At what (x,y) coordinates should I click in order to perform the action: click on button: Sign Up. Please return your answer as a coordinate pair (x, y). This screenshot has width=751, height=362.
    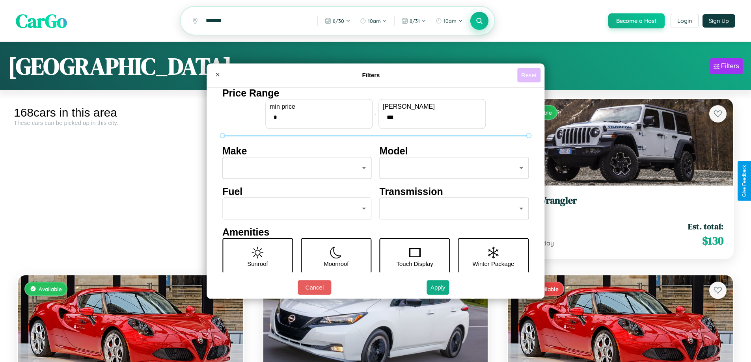
    Looking at the image, I should click on (719, 21).